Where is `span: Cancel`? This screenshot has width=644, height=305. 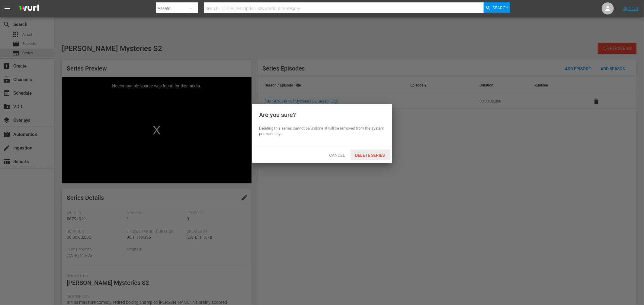 span: Cancel is located at coordinates (337, 155).